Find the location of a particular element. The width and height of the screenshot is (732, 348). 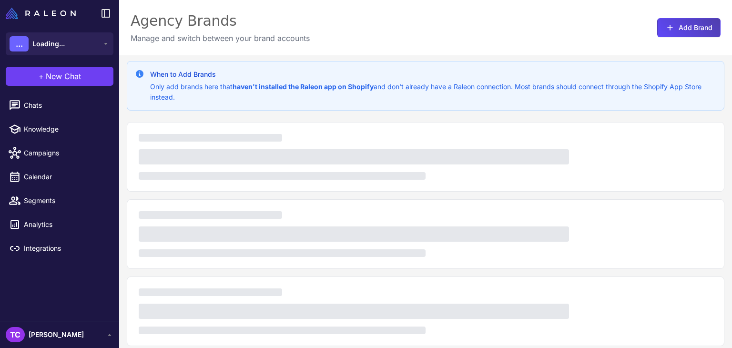

div: Agency Brands is located at coordinates (220, 21).